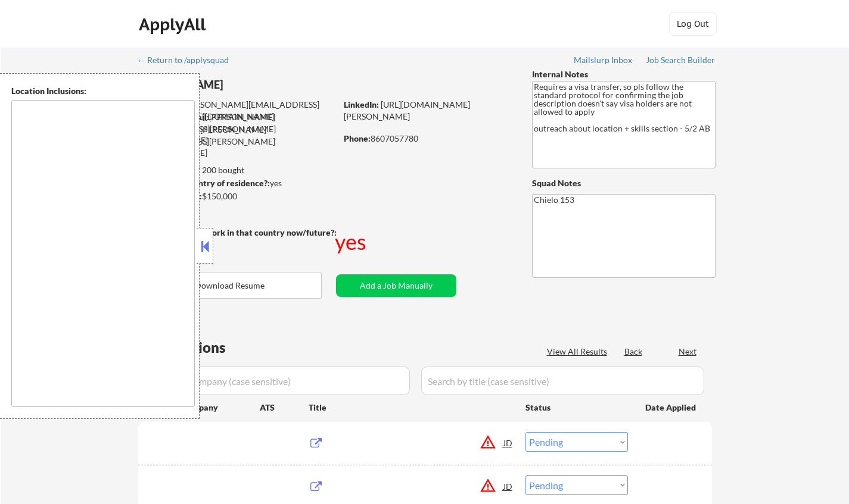 The height and width of the screenshot is (504, 849). Describe the element at coordinates (188, 60) in the screenshot. I see `div: ← Return to /applysquad` at that location.